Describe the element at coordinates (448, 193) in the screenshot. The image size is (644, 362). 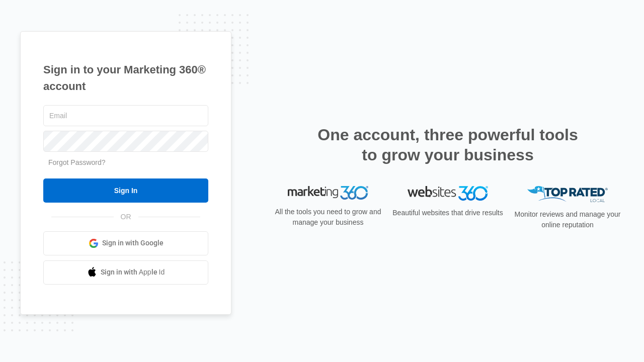
I see `img: Websites 360` at that location.